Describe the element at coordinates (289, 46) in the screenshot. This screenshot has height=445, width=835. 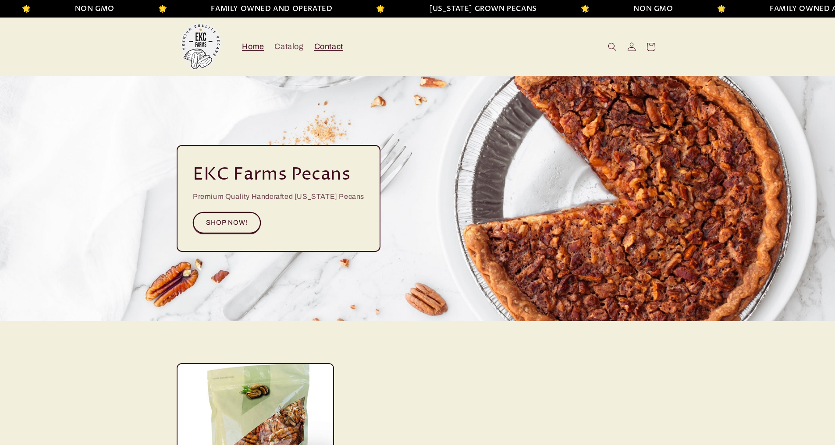
I see `a: Catalog` at that location.